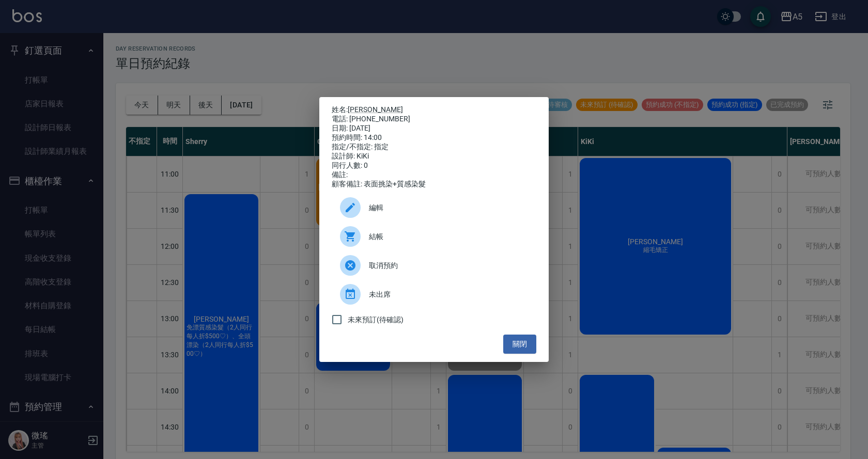  I want to click on span: 取消預約, so click(448, 265).